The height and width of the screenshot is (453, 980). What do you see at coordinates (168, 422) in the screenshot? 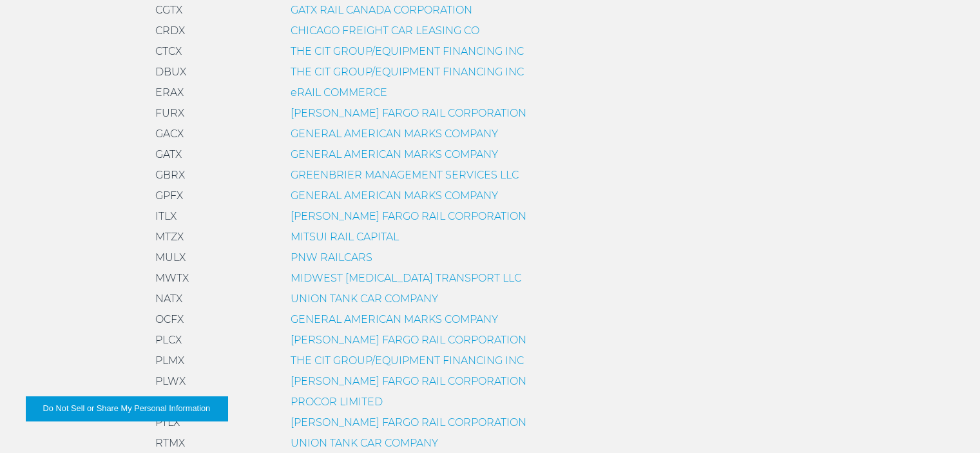
I see `span: PTLX` at bounding box center [168, 422].